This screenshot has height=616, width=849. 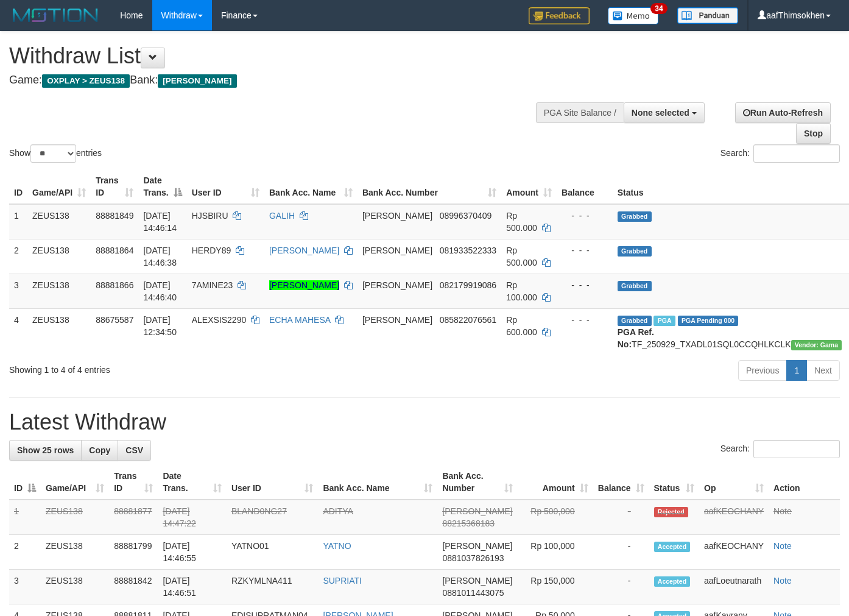 What do you see at coordinates (56, 15) in the screenshot?
I see `img: MOTION_logo.png` at bounding box center [56, 15].